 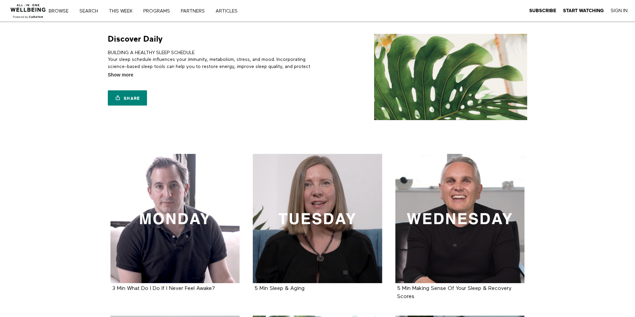 What do you see at coordinates (91, 11) in the screenshot?
I see `a: Search` at bounding box center [91, 11].